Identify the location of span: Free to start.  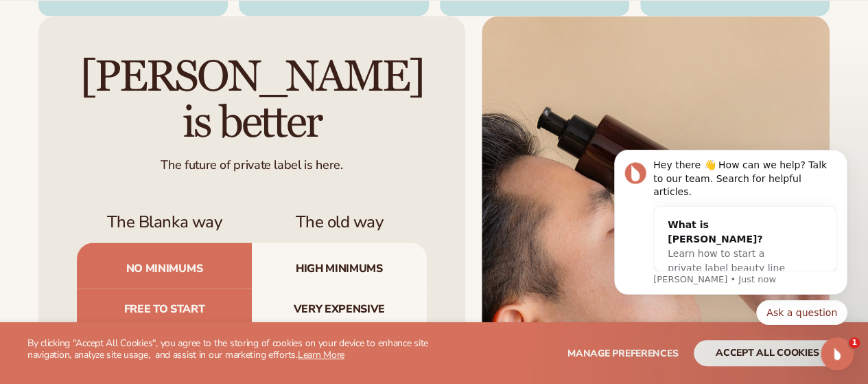
(164, 308).